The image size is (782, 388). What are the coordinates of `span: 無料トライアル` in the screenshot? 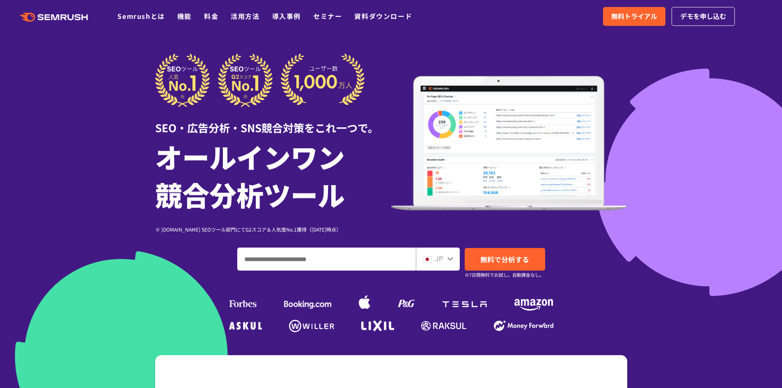 It's located at (634, 16).